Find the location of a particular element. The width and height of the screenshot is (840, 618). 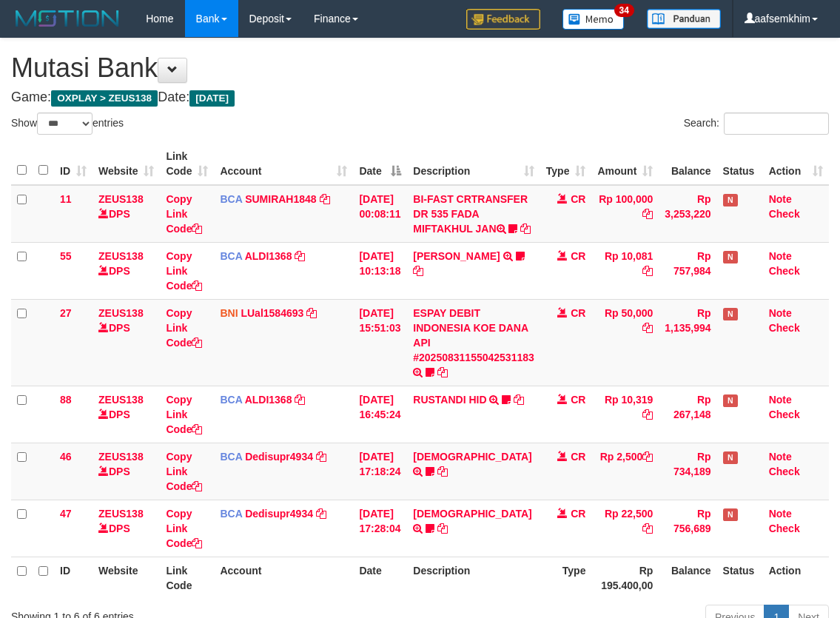

a: Copy Rp 50,000 to clipboard is located at coordinates (648, 328).